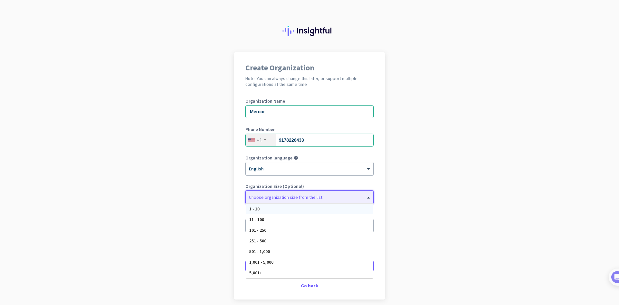  I want to click on span: 501 - 1,000, so click(259, 251).